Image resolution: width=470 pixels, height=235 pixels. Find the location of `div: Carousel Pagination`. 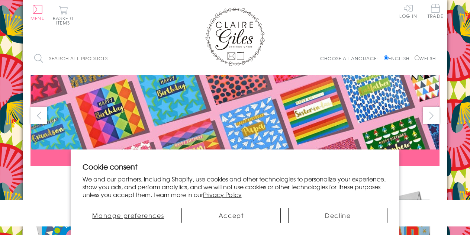

div: Carousel Pagination is located at coordinates (235, 177).